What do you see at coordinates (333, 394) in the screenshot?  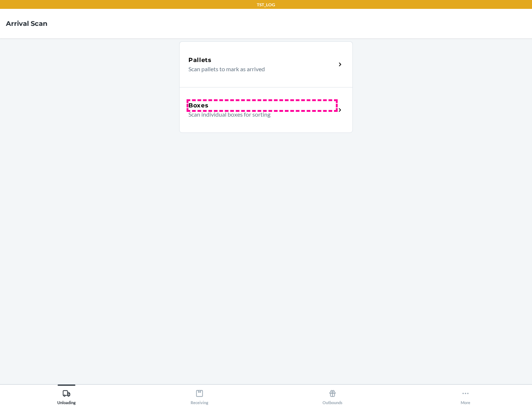 I see `button: Outbounds` at bounding box center [333, 394].